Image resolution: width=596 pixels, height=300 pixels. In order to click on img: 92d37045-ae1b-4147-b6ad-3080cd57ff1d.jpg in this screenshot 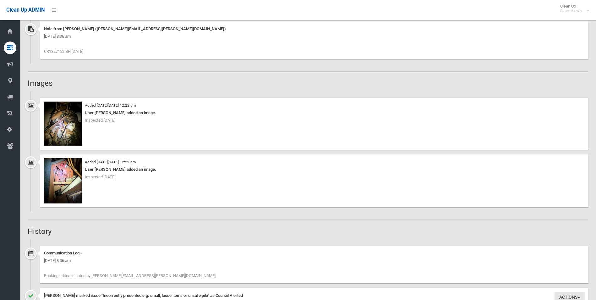, I will do `click(63, 123)`.